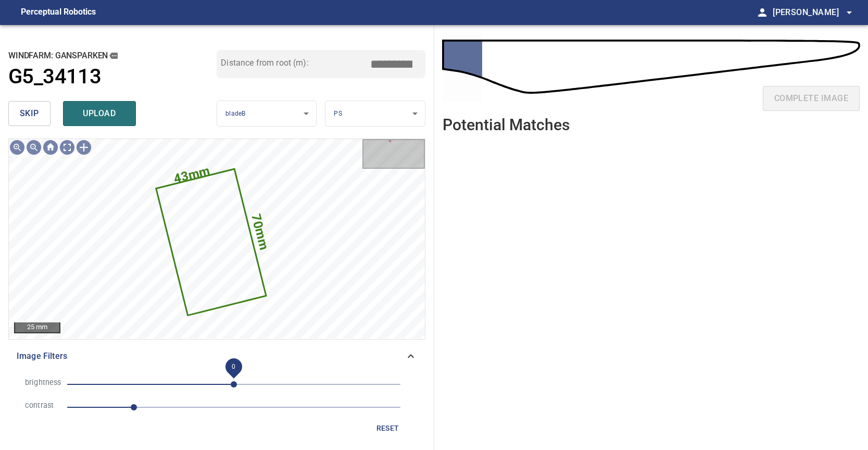 The width and height of the screenshot is (868, 450). I want to click on text: 70mm, so click(260, 232).